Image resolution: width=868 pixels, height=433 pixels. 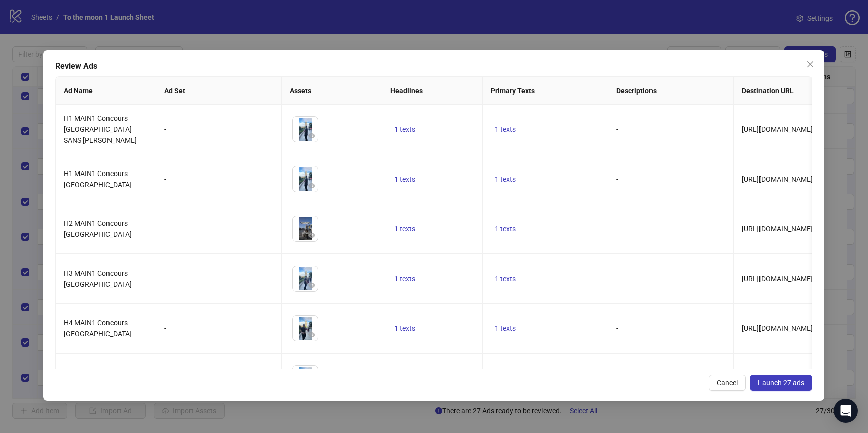 I want to click on div: Review Ads, so click(x=434, y=67).